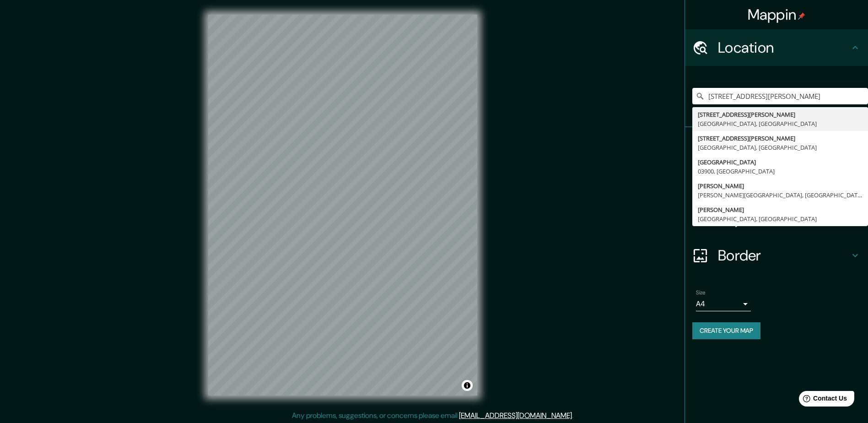 The image size is (868, 423). I want to click on span: Contact Us, so click(44, 11).